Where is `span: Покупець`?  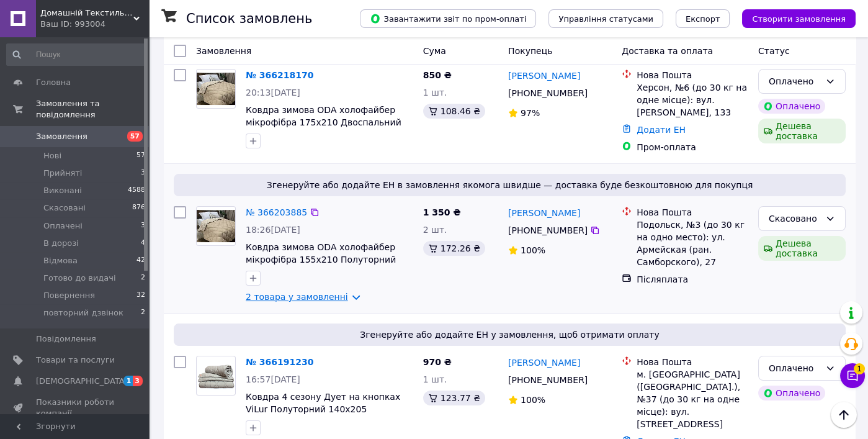 span: Покупець is located at coordinates (530, 51).